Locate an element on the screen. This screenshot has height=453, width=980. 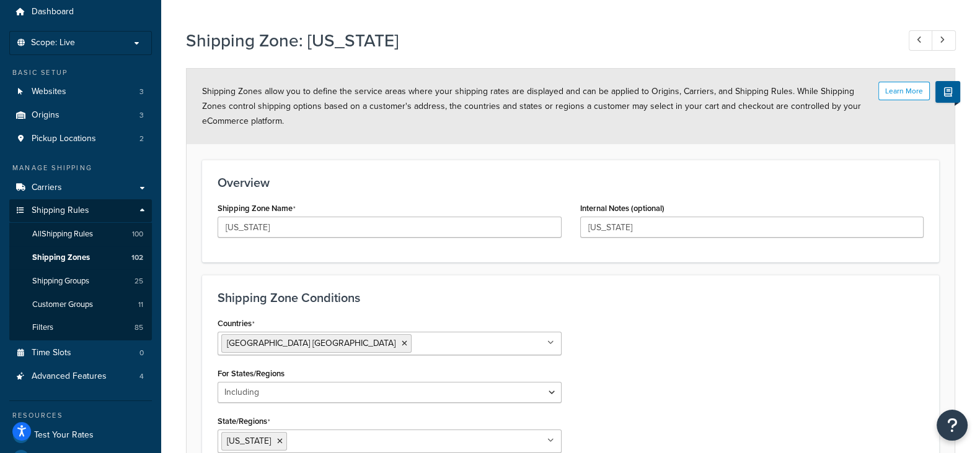
a: Shipping Rules is located at coordinates (81, 210).